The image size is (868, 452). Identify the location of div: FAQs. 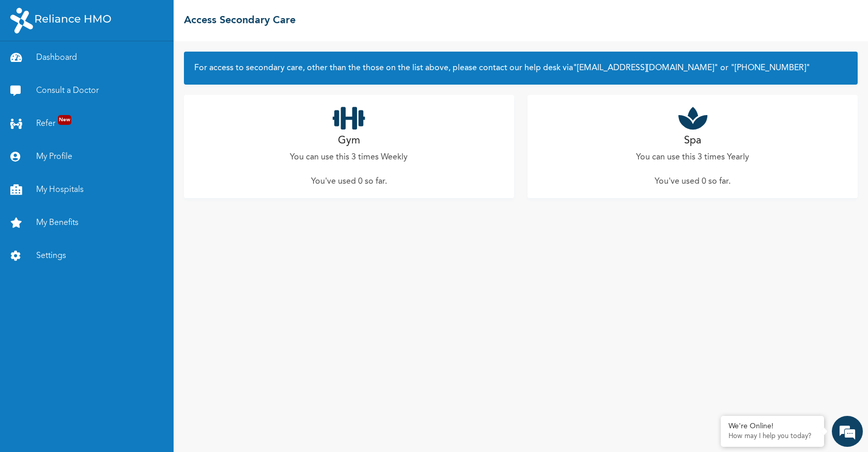
(149, 366).